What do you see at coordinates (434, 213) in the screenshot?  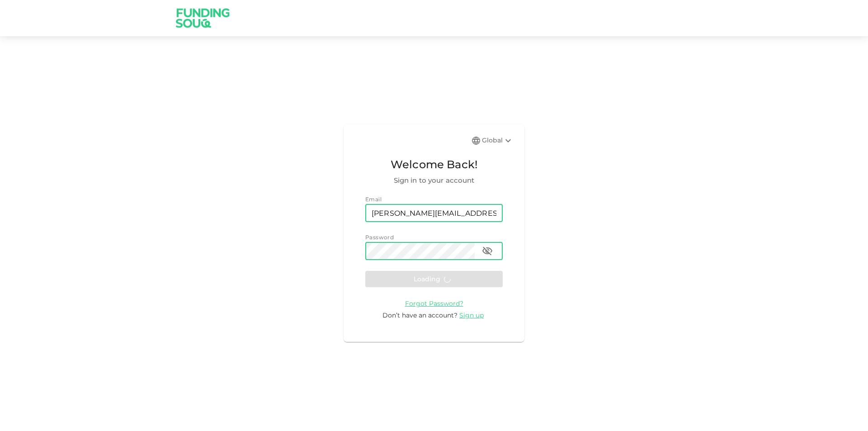 I see `div: email` at bounding box center [434, 213].